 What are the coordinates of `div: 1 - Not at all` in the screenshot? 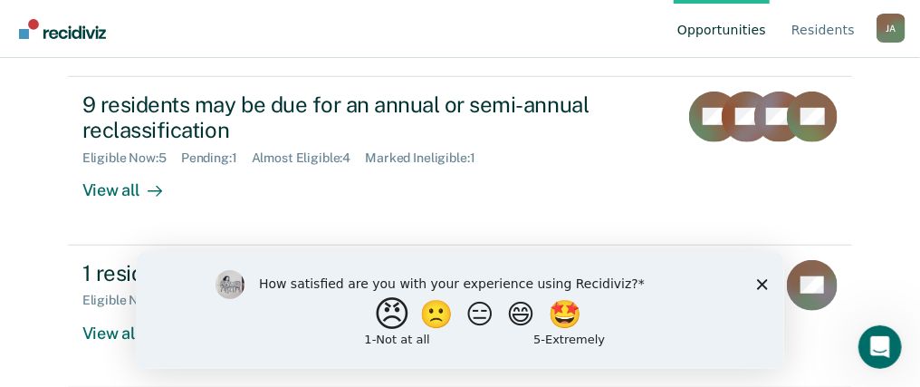 It's located at (208, 87).